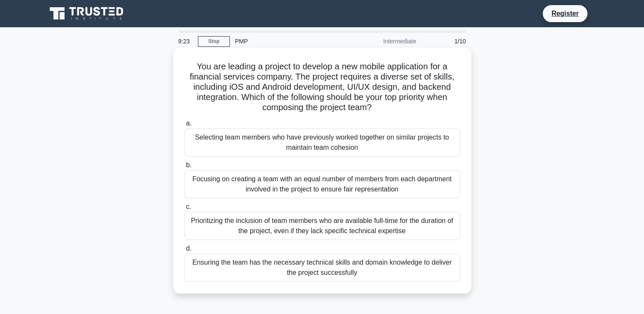 The height and width of the screenshot is (314, 644). I want to click on div: Prioritizing the inclusion of team members who are available full-time for the duration of the pr..., so click(322, 227).